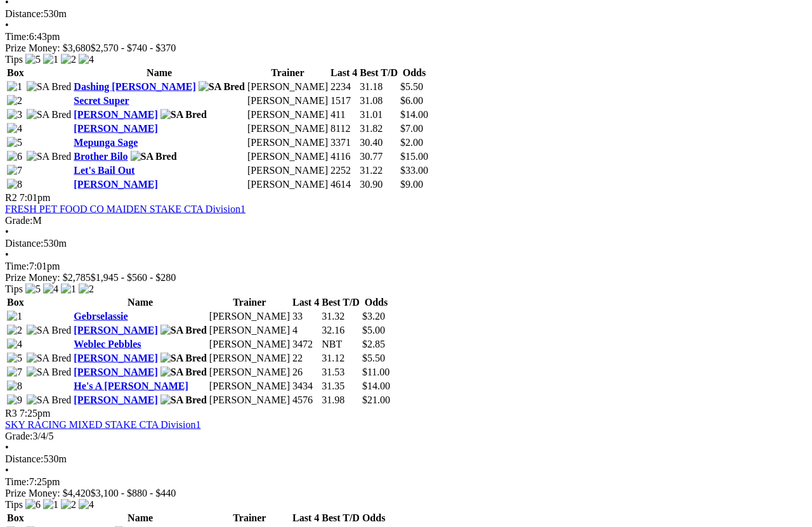  What do you see at coordinates (343, 143) in the screenshot?
I see `td: 3371` at bounding box center [343, 143].